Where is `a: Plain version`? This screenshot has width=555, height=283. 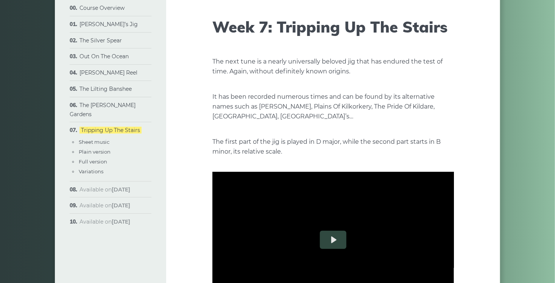 a: Plain version is located at coordinates (95, 152).